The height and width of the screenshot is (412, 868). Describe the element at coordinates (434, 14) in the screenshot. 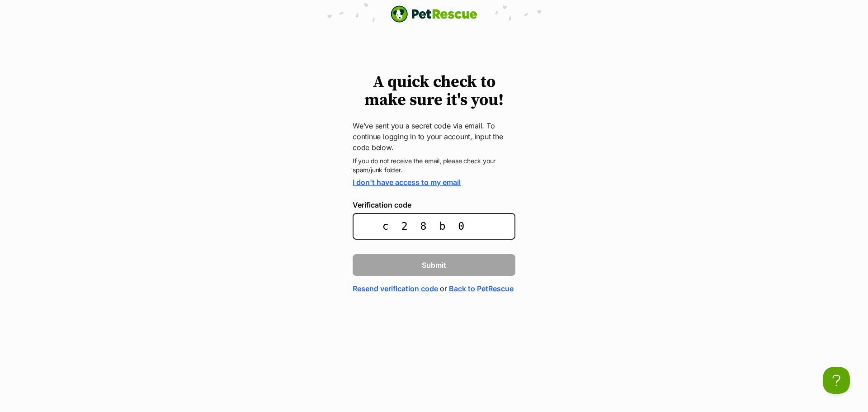

I see `img: logo-e224e6f780fb5917bec1dbf3a21bbac754714ae5b6737aabdf751b685950b380.svg` at that location.